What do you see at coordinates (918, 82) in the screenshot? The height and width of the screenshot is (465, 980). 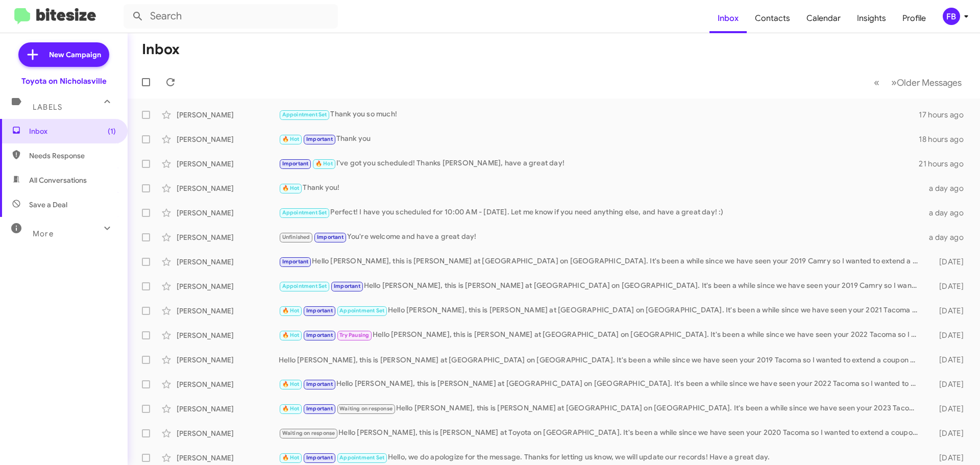 I see `nav: Page navigation example` at bounding box center [918, 82].